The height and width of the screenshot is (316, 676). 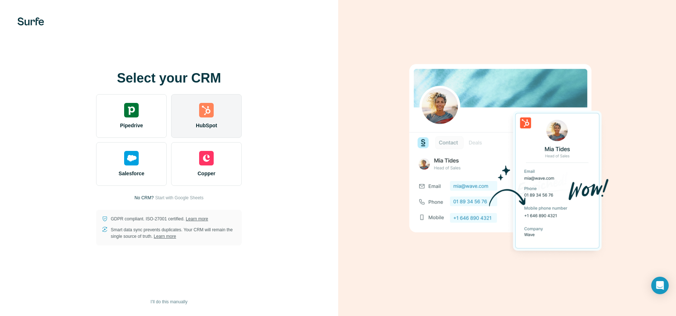 I want to click on p: No CRM?, so click(x=144, y=198).